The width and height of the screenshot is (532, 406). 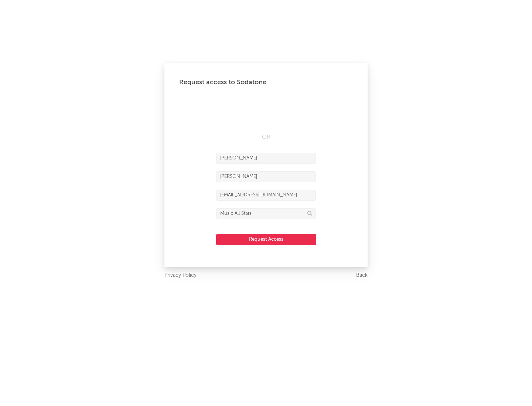 I want to click on div: Request access to Sodatone, so click(x=266, y=82).